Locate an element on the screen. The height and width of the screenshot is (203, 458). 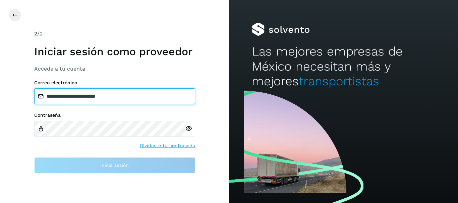
label: Correo electrónico is located at coordinates (115, 83).